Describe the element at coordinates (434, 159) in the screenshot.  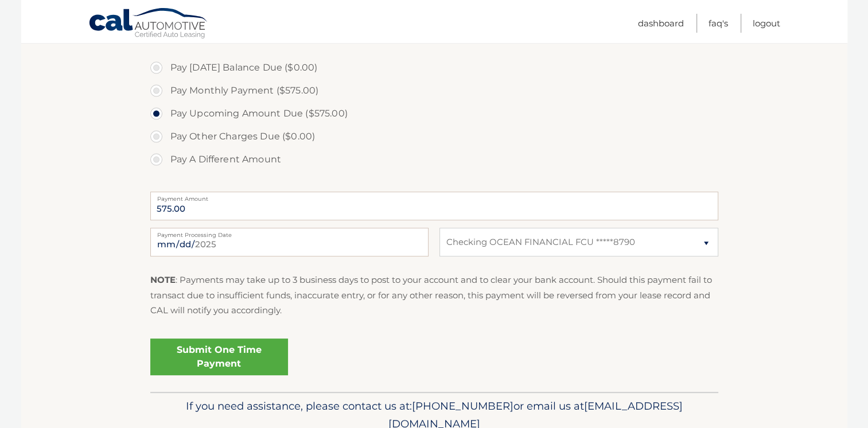
I see `label: Pay A Different Amount` at that location.